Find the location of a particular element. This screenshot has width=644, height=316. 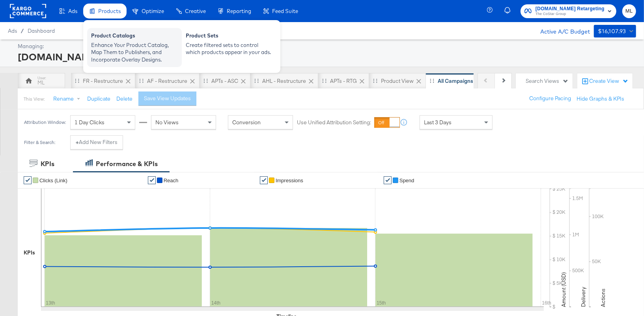

span: Impressions is located at coordinates (290, 180).